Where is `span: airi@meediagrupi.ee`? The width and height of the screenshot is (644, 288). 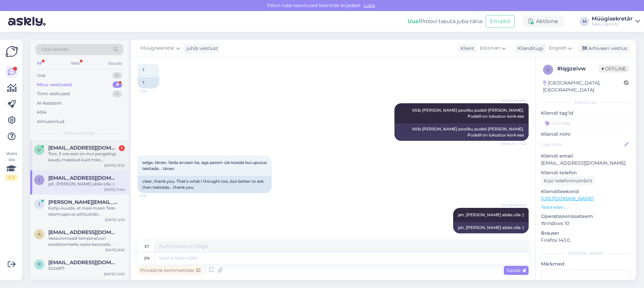
span: airi@meediagrupi.ee is located at coordinates (83, 233).